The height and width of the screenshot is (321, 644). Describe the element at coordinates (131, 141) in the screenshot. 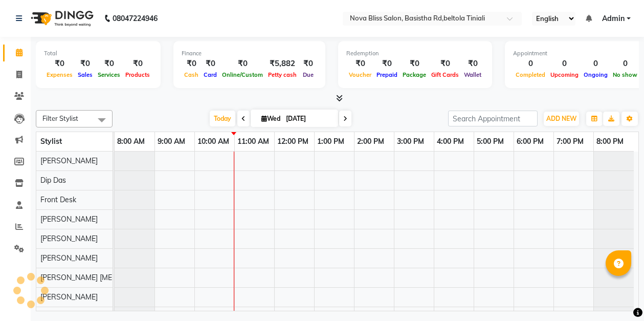

I see `a: 8:00 AM` at that location.